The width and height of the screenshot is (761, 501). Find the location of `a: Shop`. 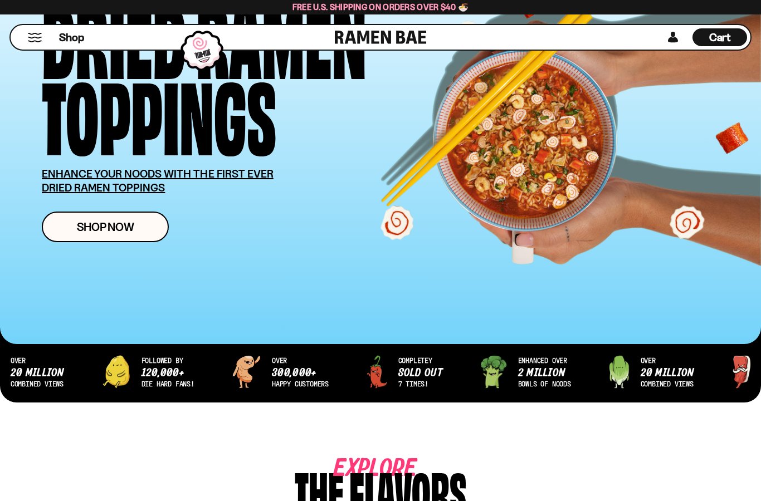

a: Shop is located at coordinates (71, 37).